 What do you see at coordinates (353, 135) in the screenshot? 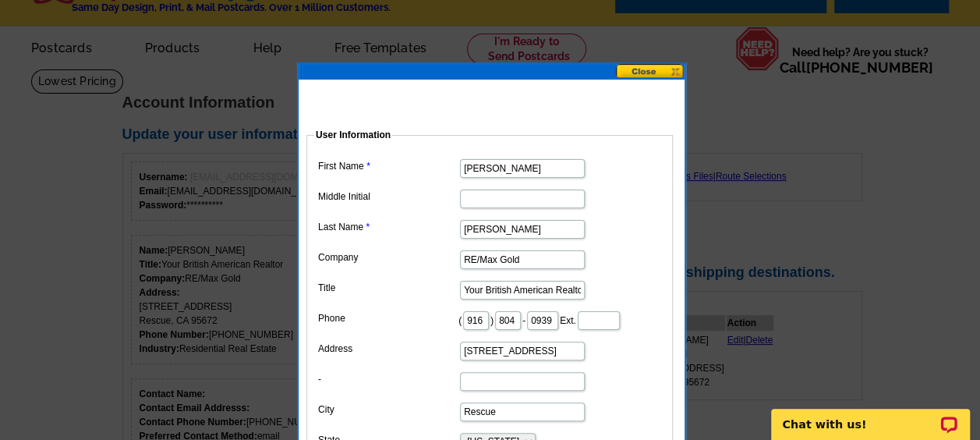
I see `legend: User Information` at bounding box center [353, 135].